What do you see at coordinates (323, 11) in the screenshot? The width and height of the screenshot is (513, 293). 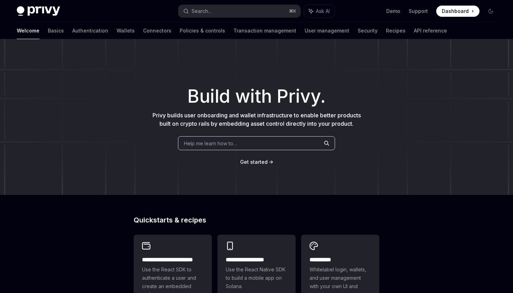 I see `span: Ask AI` at bounding box center [323, 11].